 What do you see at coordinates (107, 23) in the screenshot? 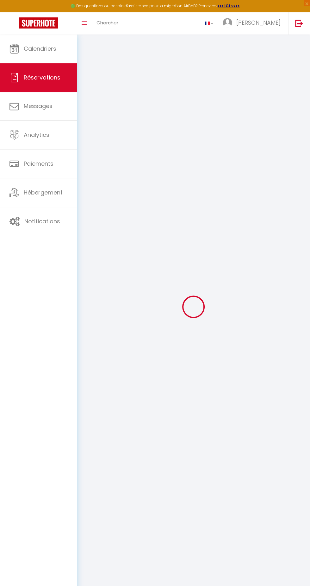
I see `a: Chercher` at bounding box center [107, 23].